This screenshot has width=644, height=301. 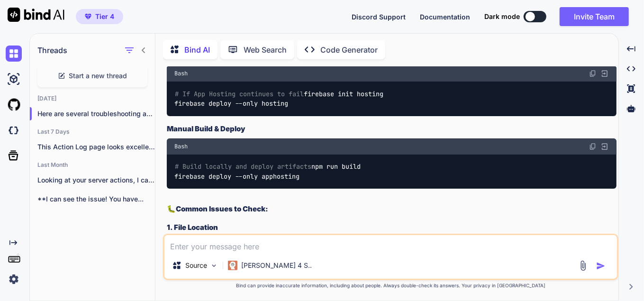 I want to click on button: Invite Team, so click(x=594, y=17).